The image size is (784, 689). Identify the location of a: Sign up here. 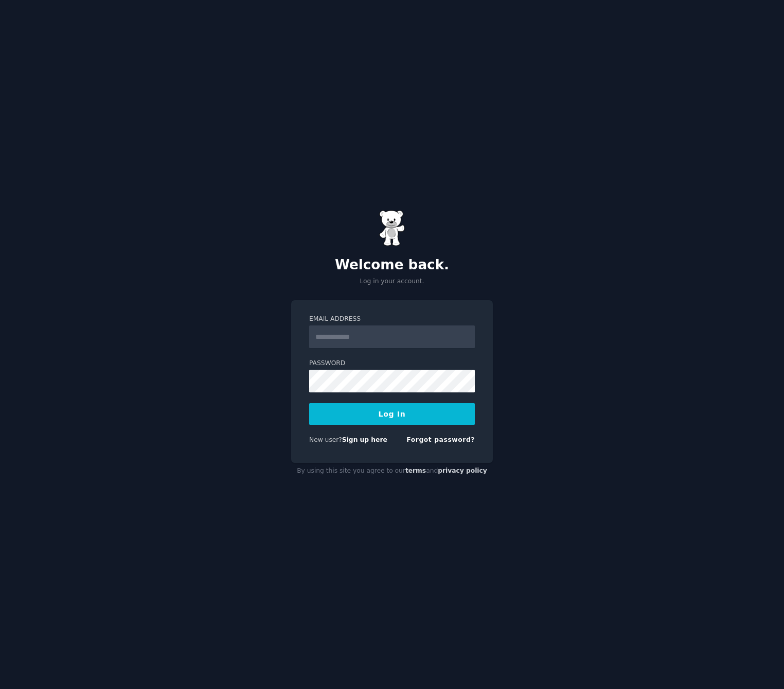
(365, 440).